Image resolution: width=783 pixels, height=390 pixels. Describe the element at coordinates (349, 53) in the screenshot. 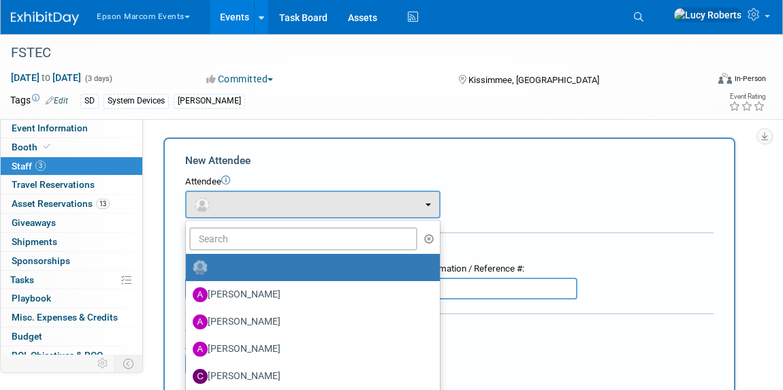

I see `div: FSTEC` at that location.